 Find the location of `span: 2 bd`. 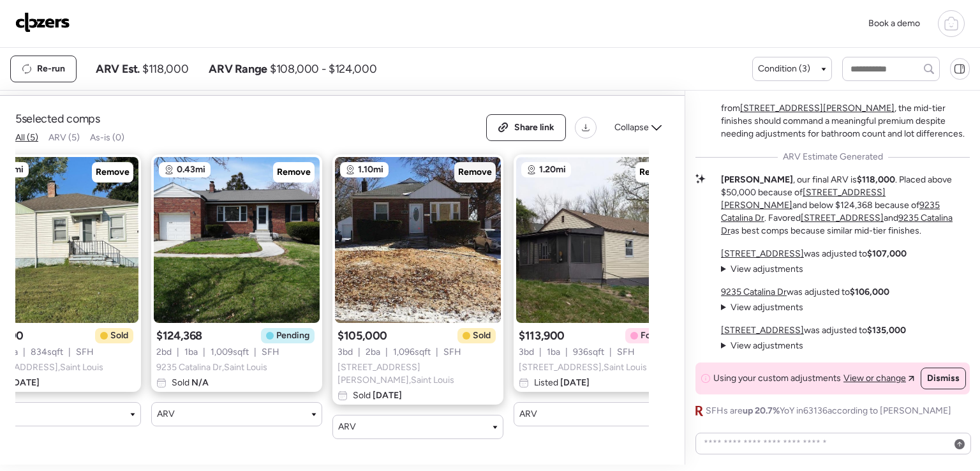

span: 2 bd is located at coordinates (164, 352).